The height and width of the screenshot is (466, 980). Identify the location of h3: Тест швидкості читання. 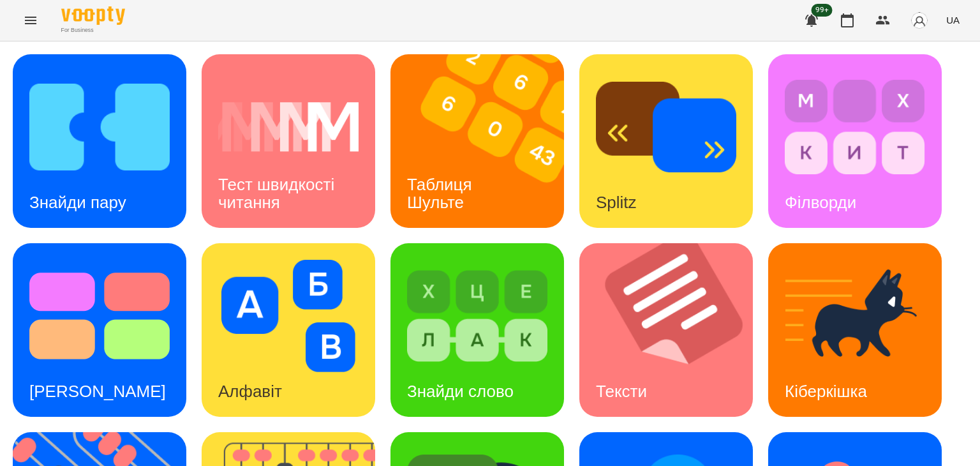
(278, 193).